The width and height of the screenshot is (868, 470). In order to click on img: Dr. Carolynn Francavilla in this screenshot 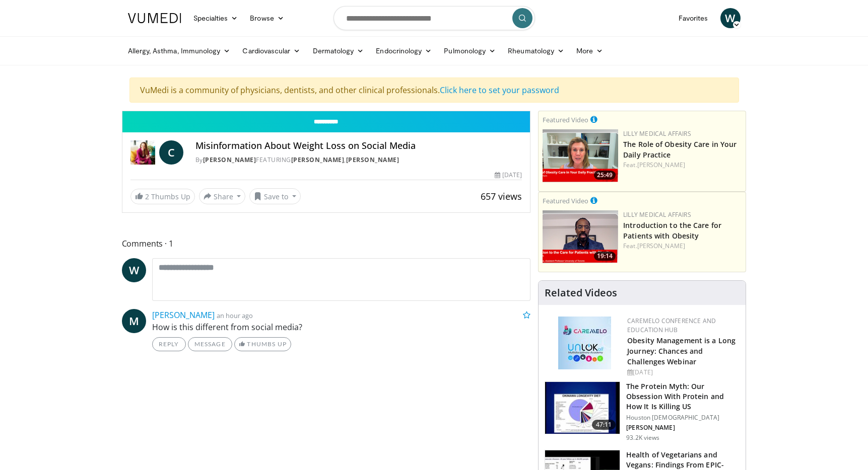, I will do `click(142, 152)`.